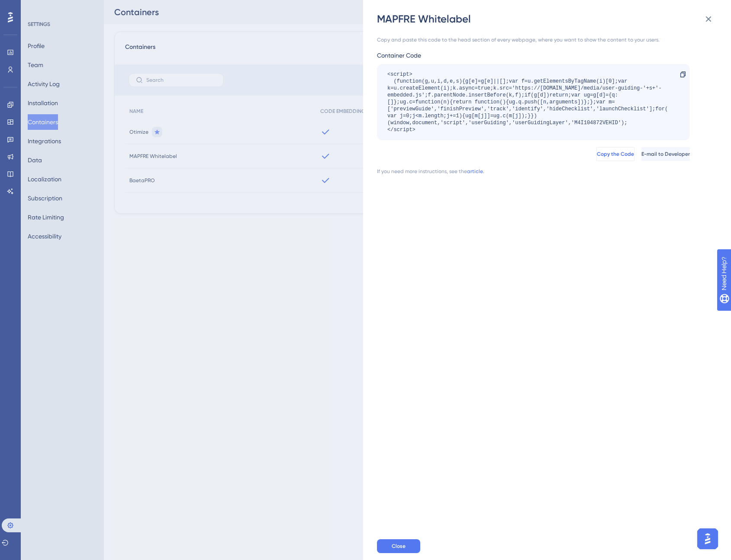 The image size is (731, 560). I want to click on span: Copy the Code, so click(615, 154).